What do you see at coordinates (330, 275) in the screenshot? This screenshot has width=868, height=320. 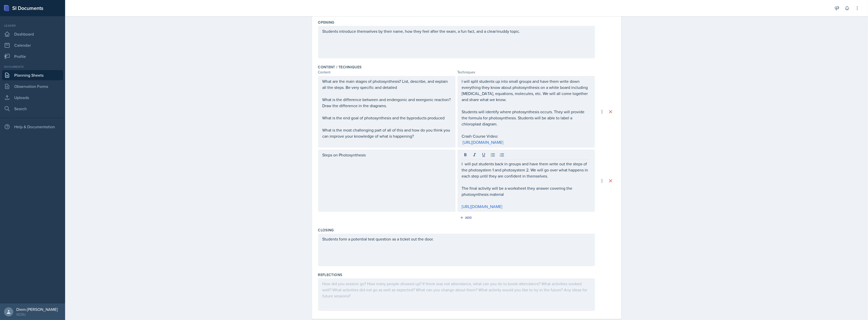 I see `label: Reflections` at bounding box center [330, 275].